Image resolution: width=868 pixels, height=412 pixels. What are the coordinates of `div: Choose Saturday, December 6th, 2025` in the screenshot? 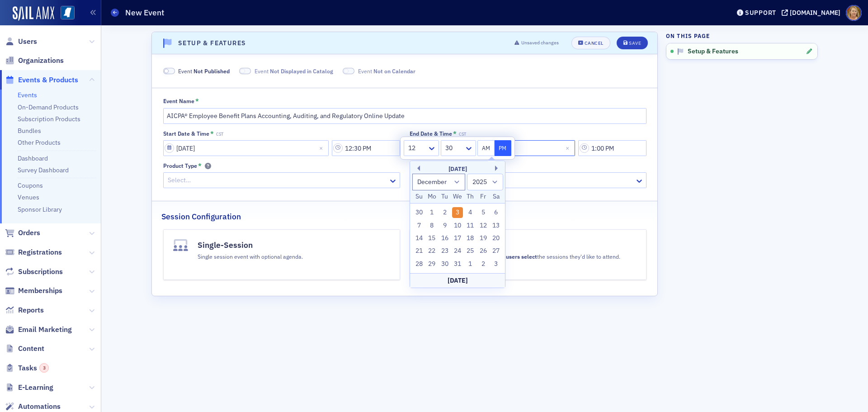 It's located at (496, 213).